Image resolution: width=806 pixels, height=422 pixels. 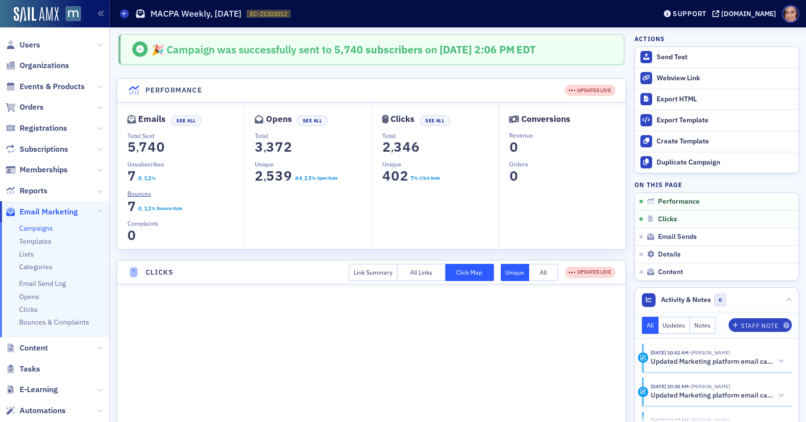 What do you see at coordinates (45, 87) in the screenshot?
I see `a: Events & Products` at bounding box center [45, 87].